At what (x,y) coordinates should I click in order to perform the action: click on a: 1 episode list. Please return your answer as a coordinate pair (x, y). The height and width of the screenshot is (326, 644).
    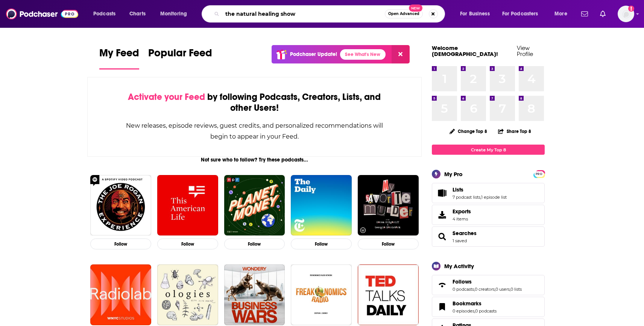
    Looking at the image, I should click on (494, 197).